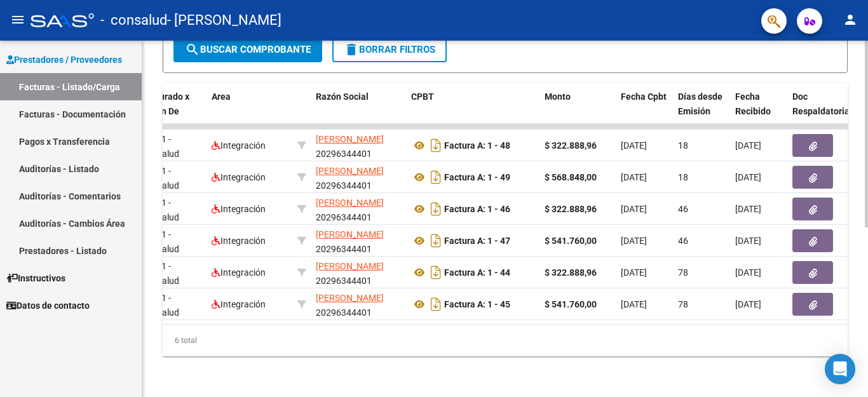 The height and width of the screenshot is (397, 868). Describe the element at coordinates (477, 241) in the screenshot. I see `strong: Factura A: 1 - 47` at that location.